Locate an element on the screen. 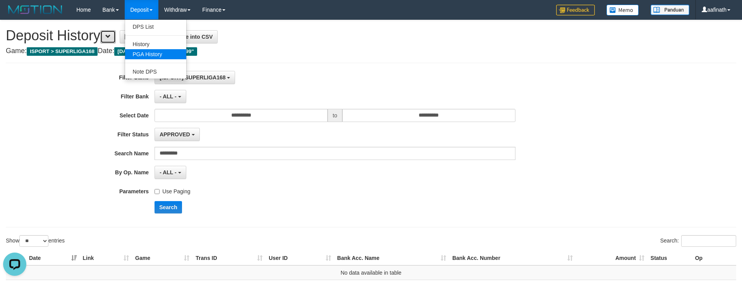  th: Bank Acc. Name: activate to sort column ascending is located at coordinates (391, 258).